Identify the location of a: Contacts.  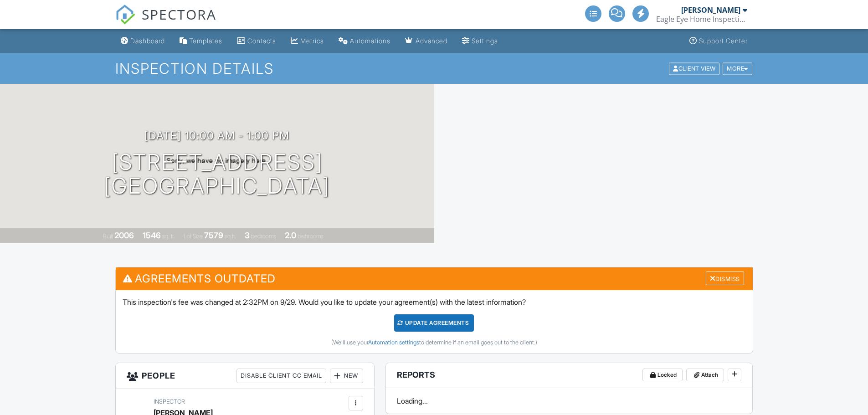
(256, 41).